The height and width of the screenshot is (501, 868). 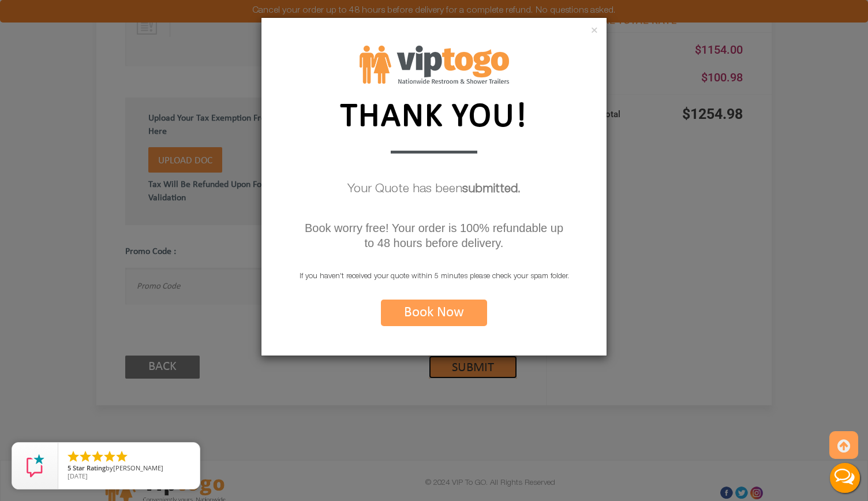 I want to click on span: by, so click(x=129, y=469).